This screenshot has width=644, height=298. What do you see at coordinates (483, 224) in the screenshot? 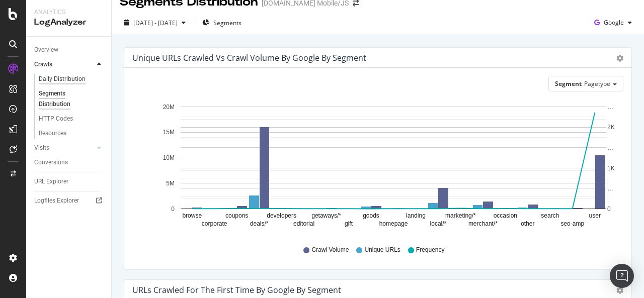
I see `text: merchant/*` at bounding box center [483, 224].